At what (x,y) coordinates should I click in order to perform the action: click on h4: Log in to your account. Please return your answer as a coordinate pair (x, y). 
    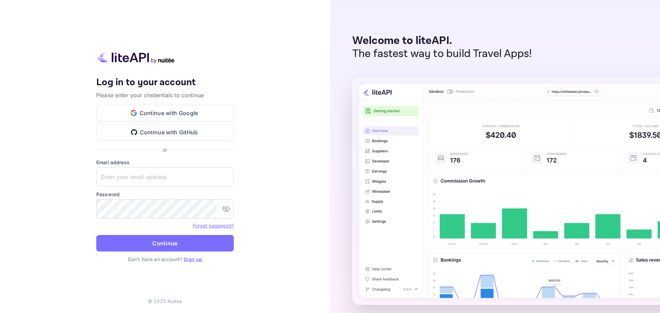
    Looking at the image, I should click on (165, 82).